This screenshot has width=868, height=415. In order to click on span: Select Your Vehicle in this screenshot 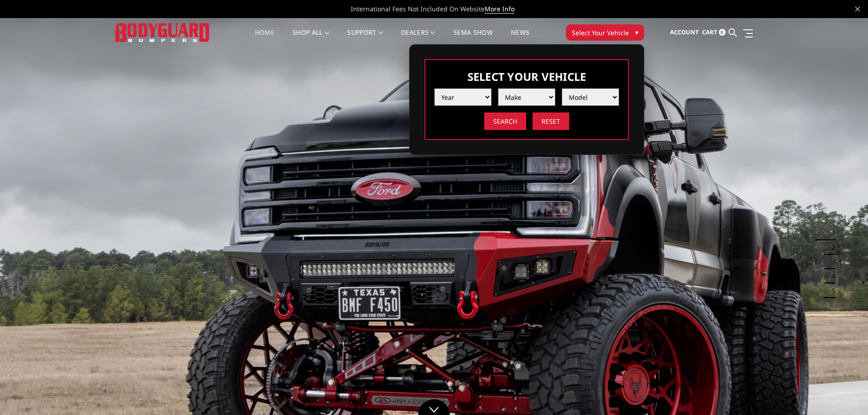, I will do `click(600, 33)`.